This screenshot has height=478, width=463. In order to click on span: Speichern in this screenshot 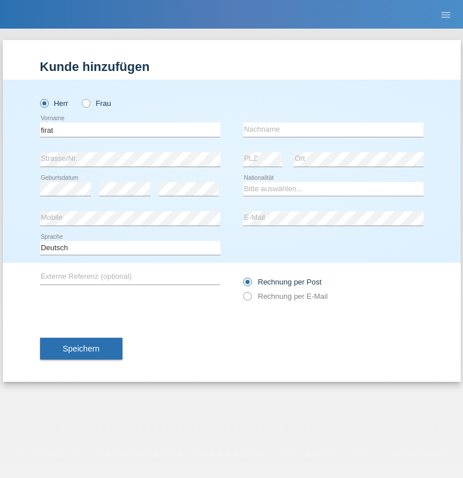, I will do `click(81, 349)`.